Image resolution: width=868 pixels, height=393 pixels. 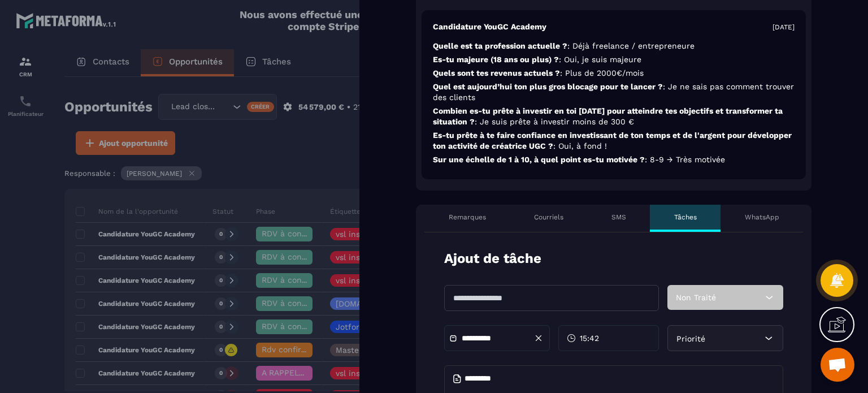 I want to click on span: : 8-9 → Très motivée, so click(x=685, y=159).